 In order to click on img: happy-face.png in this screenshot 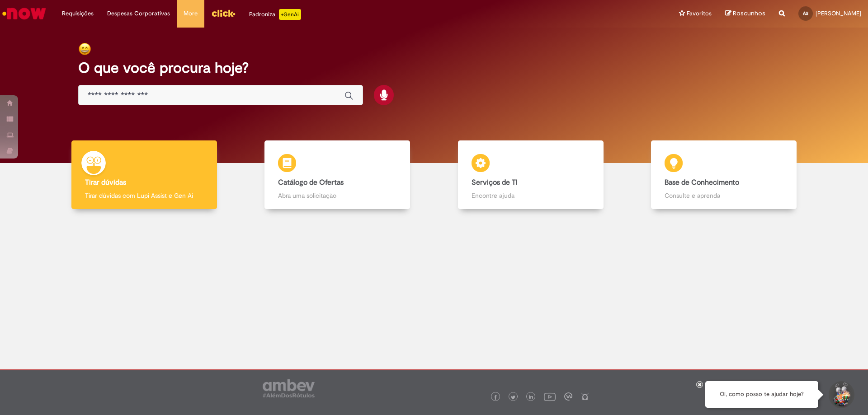, I will do `click(84, 49)`.